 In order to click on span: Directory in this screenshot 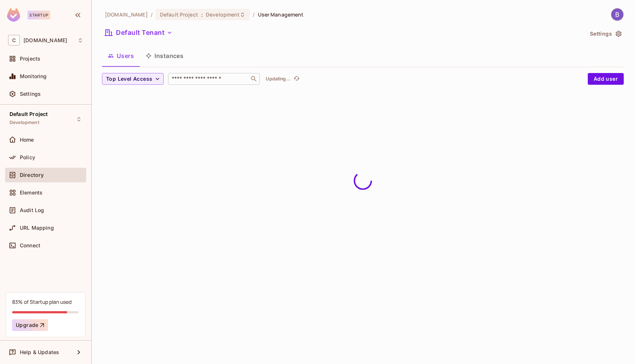, I will do `click(32, 175)`.